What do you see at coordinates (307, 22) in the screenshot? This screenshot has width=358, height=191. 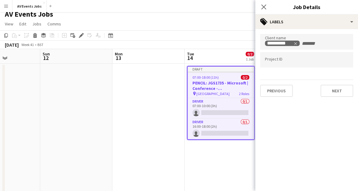 I see `div: Labels` at bounding box center [307, 22].